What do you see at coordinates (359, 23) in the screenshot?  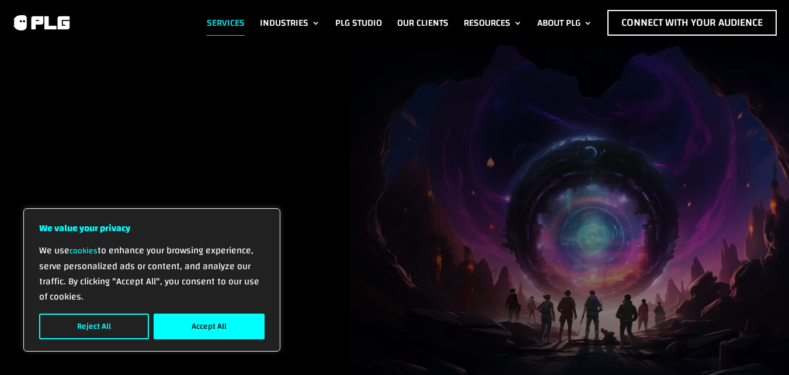 I see `a: PLG Studio` at bounding box center [359, 23].